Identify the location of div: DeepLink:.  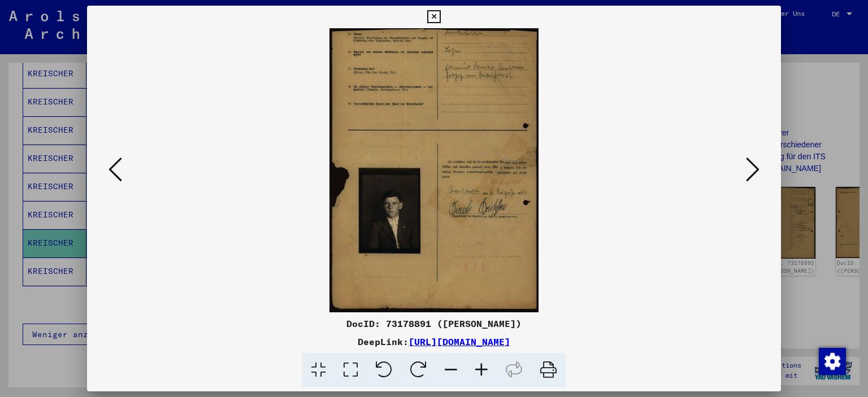
(434, 342).